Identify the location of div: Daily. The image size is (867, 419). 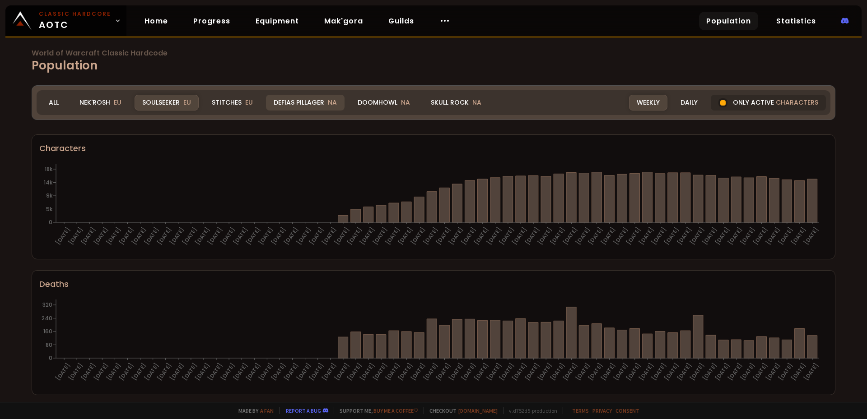
(689, 102).